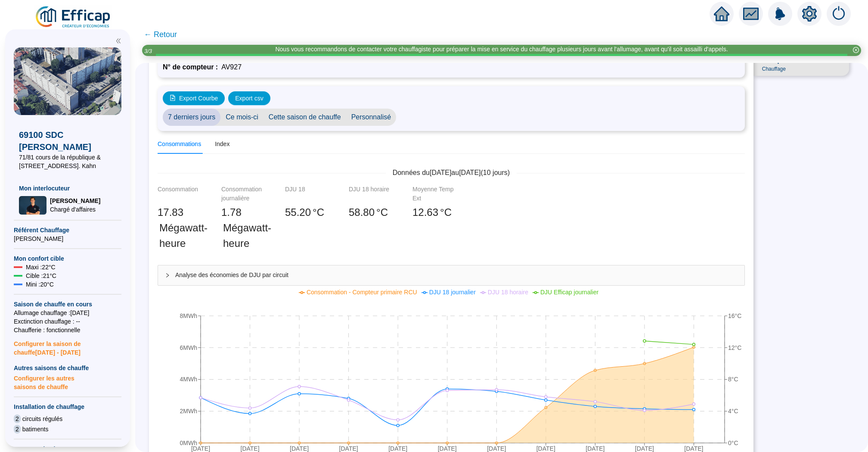  I want to click on span: .80, so click(367, 212).